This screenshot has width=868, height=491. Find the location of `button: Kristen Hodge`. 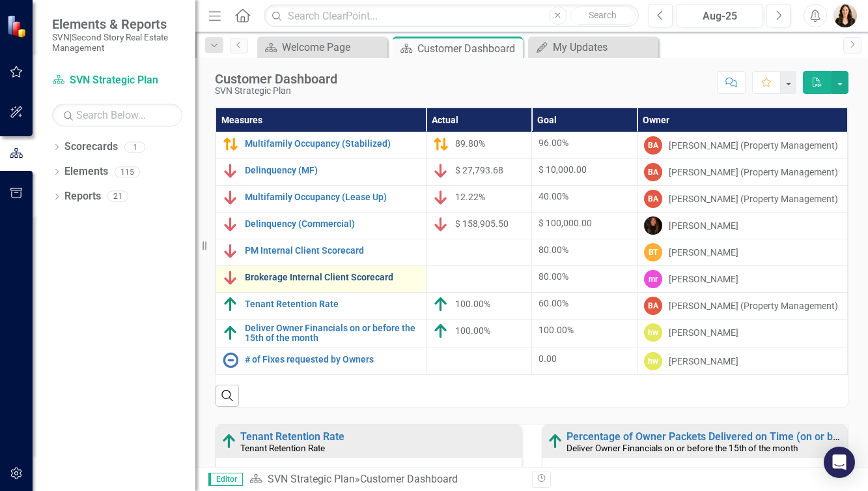

button: Kristen Hodge is located at coordinates (845, 16).